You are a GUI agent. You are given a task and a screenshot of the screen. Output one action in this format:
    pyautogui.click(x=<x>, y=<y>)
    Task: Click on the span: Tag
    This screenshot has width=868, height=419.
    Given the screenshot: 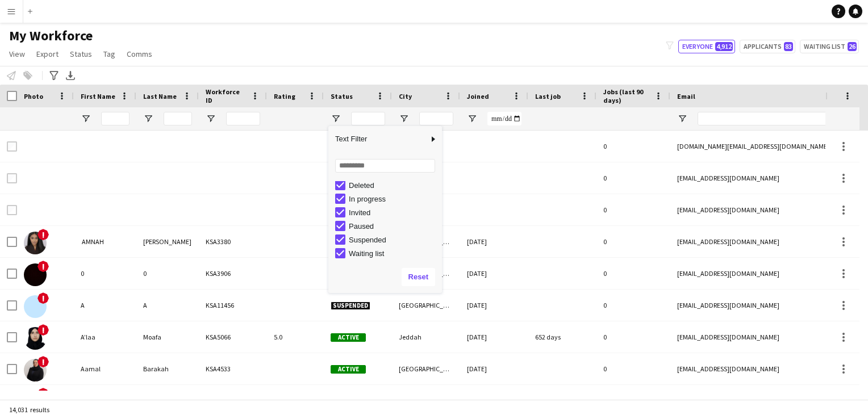 What is the action you would take?
    pyautogui.click(x=109, y=54)
    